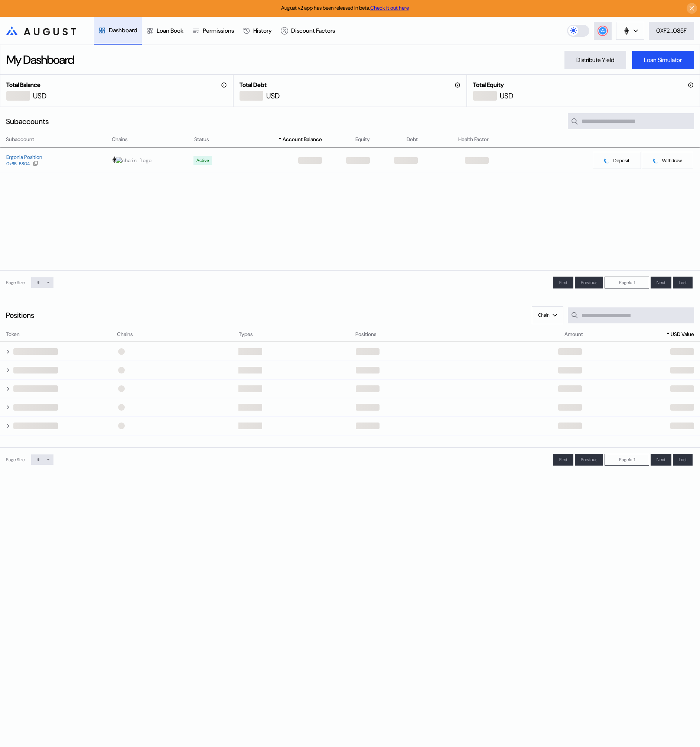  Describe the element at coordinates (123, 30) in the screenshot. I see `div: Dashboard` at that location.